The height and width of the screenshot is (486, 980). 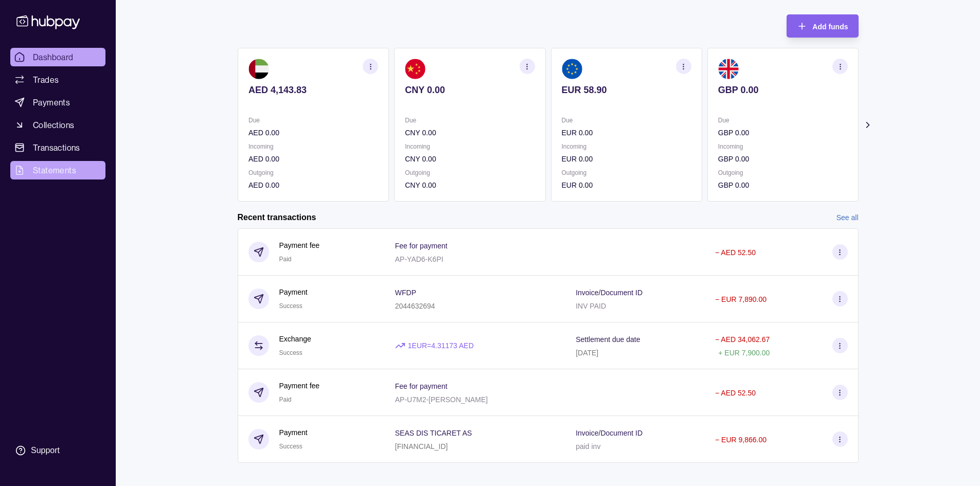 What do you see at coordinates (55, 170) in the screenshot?
I see `span: Statements` at bounding box center [55, 170].